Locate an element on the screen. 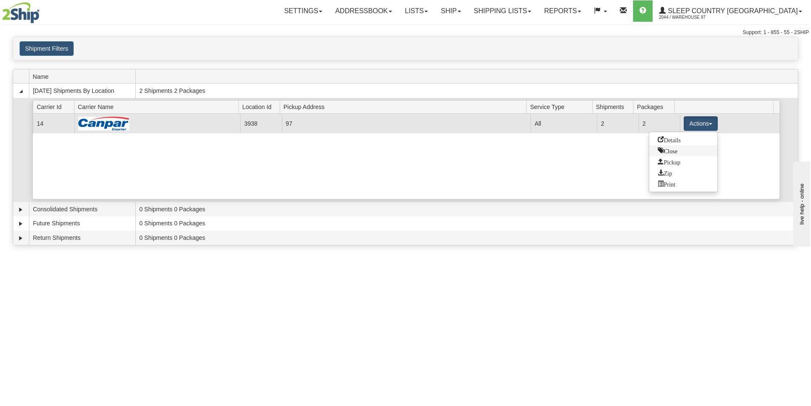  a: Shipping lists is located at coordinates (503, 11).